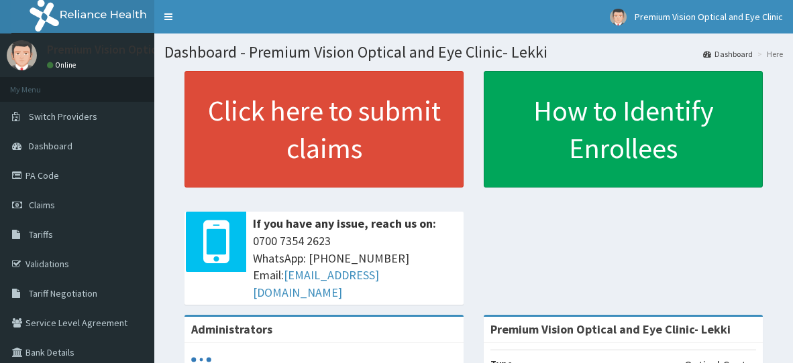 The image size is (793, 363). Describe the element at coordinates (708, 17) in the screenshot. I see `span: Premium Vision Optical and Eye Clinic` at that location.